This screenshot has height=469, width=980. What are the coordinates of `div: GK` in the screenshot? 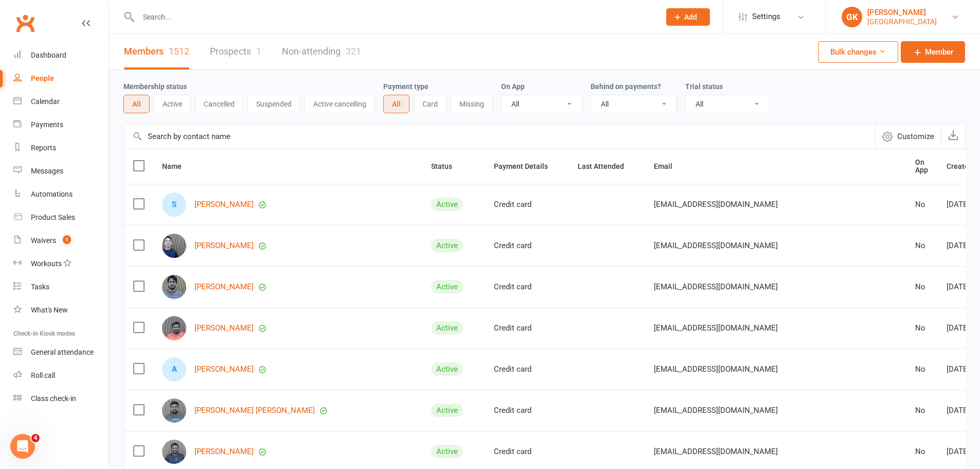 It's located at (852, 17).